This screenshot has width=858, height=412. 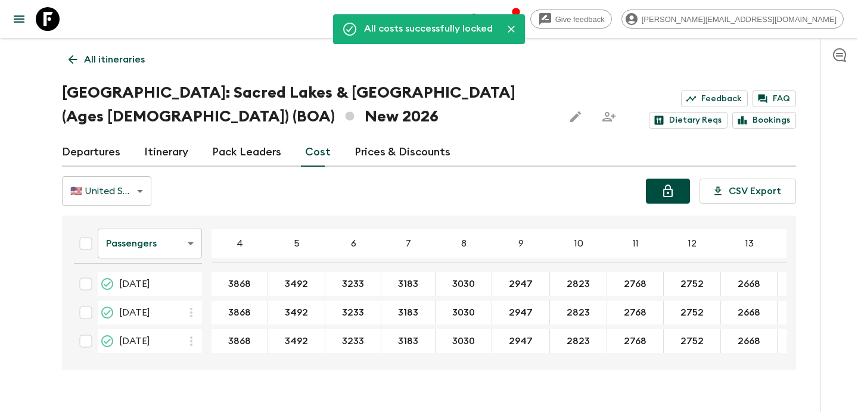 What do you see at coordinates (636, 244) in the screenshot?
I see `p: 11` at bounding box center [636, 244].